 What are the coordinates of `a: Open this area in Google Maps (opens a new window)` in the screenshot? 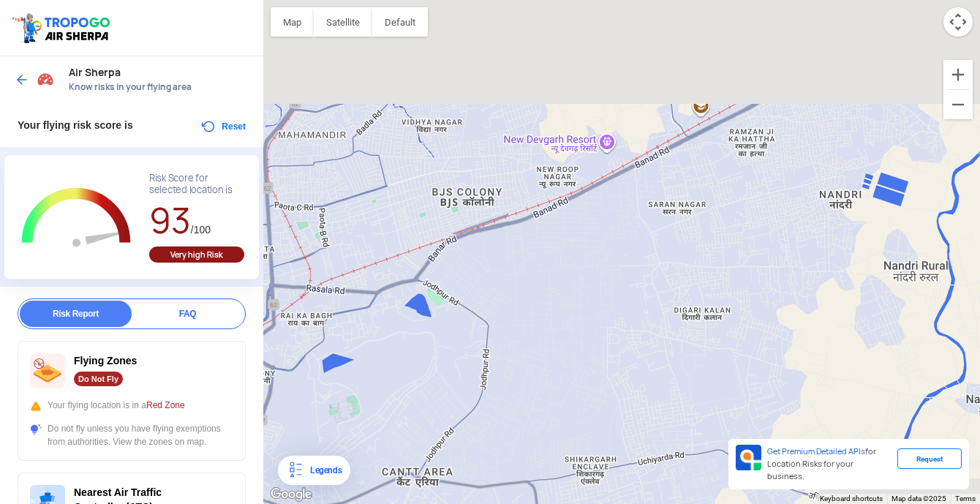 It's located at (291, 495).